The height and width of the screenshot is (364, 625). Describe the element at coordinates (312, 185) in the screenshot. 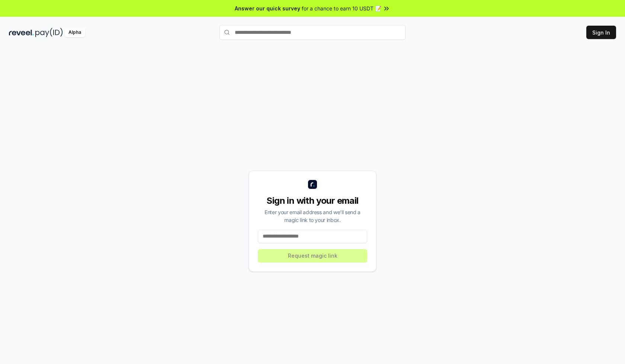

I see `img: logo_small` at that location.